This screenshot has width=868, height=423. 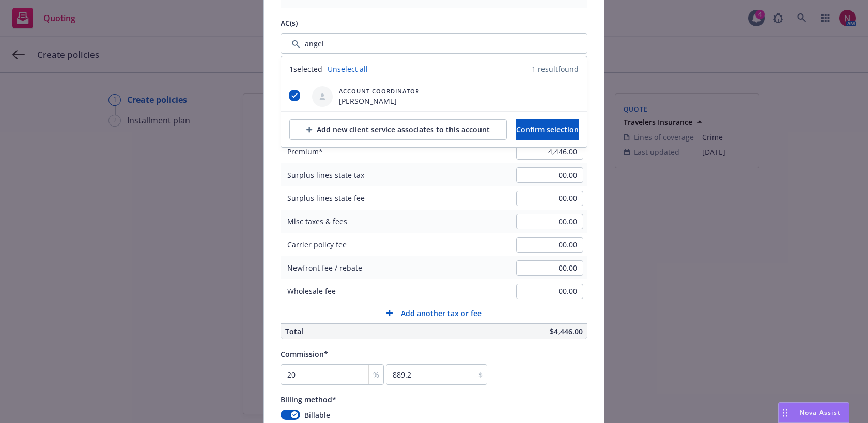 What do you see at coordinates (785, 413) in the screenshot?
I see `div: Drag to move` at bounding box center [785, 413].